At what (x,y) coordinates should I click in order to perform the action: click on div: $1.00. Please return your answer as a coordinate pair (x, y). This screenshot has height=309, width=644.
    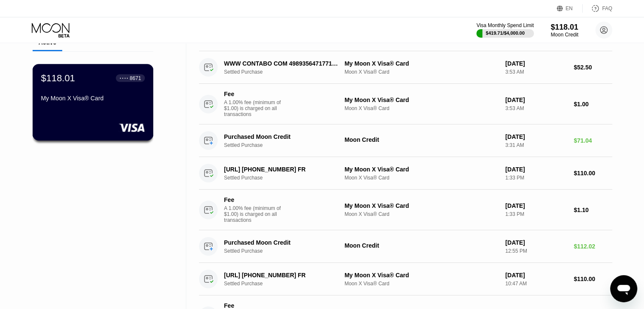
    Looking at the image, I should click on (592, 104).